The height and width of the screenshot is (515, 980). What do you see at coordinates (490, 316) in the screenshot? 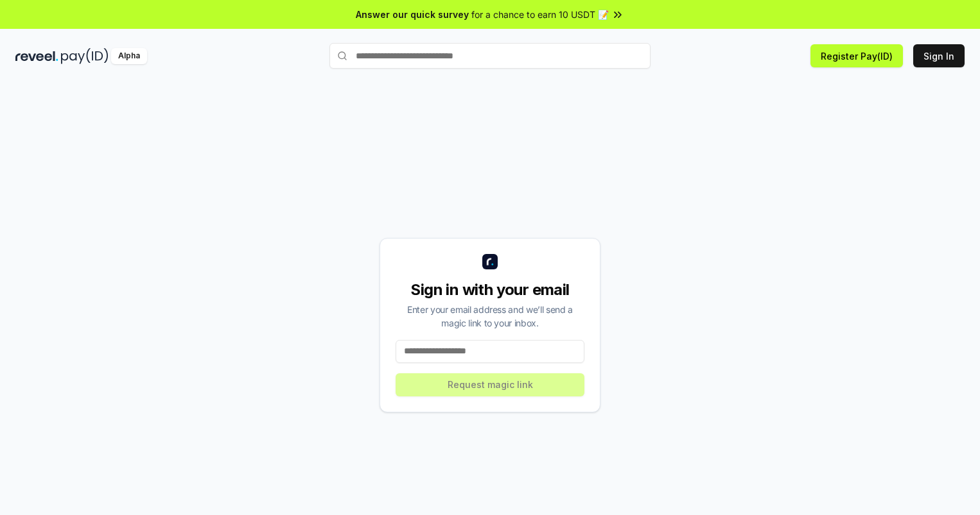
I see `div: Enter your email address and we’ll send a magic link to your inbox.` at bounding box center [490, 316].